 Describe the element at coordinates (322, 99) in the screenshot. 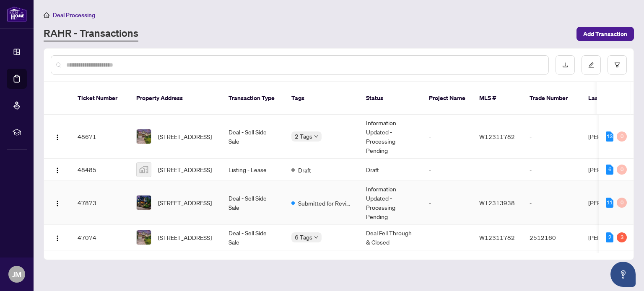

I see `th: Tags` at that location.